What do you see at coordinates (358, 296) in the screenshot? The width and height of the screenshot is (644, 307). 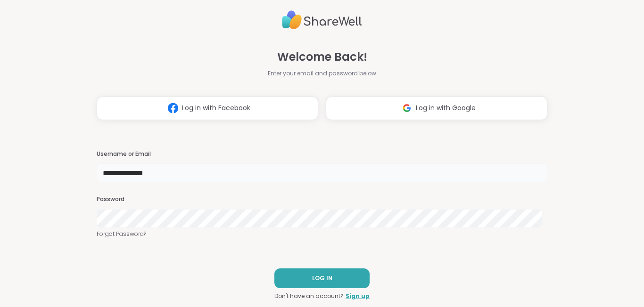 I see `a: Sign up` at bounding box center [358, 296].